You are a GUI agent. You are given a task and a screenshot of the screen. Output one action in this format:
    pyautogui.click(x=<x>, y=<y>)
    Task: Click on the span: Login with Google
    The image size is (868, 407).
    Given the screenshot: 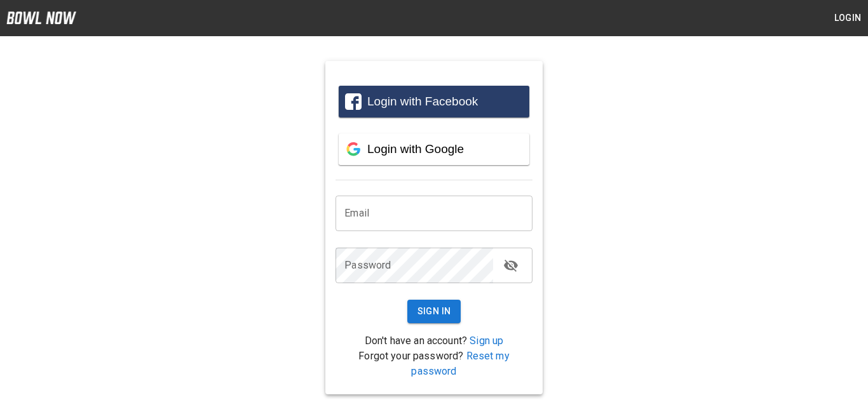 What is the action you would take?
    pyautogui.click(x=416, y=149)
    